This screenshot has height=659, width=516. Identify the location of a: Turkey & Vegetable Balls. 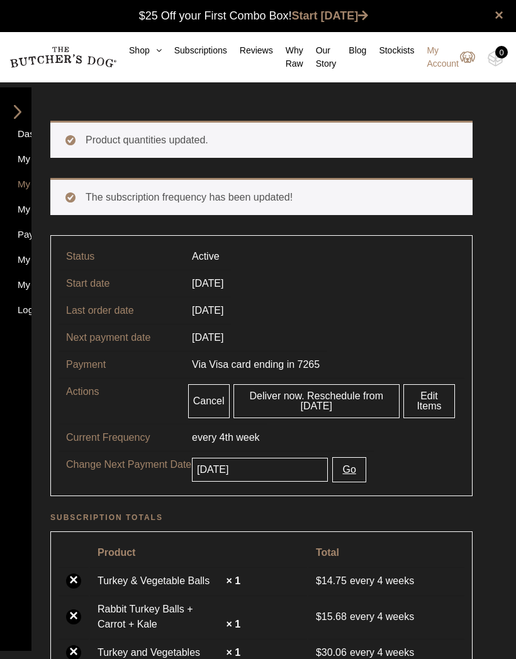
(160, 581).